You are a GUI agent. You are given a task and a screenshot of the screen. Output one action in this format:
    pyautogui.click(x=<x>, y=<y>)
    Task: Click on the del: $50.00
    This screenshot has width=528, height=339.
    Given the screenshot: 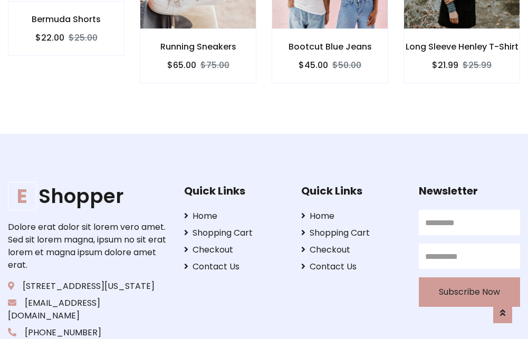 What is the action you would take?
    pyautogui.click(x=346, y=65)
    